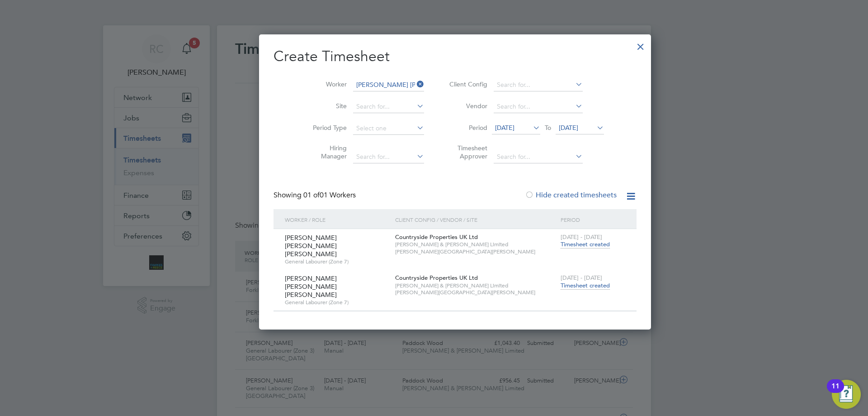 The height and width of the screenshot is (416, 868). Describe the element at coordinates (338, 219) in the screenshot. I see `div: Worker / Role` at that location.